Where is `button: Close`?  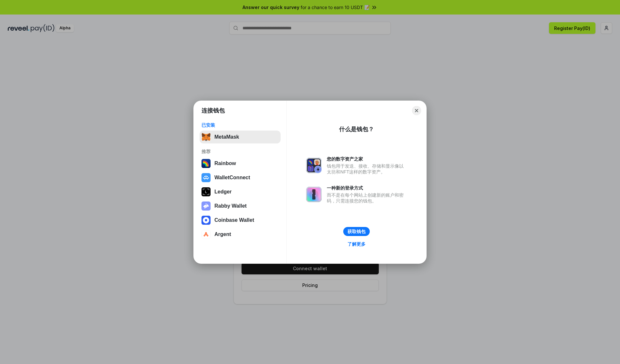 button: Close is located at coordinates (417, 111).